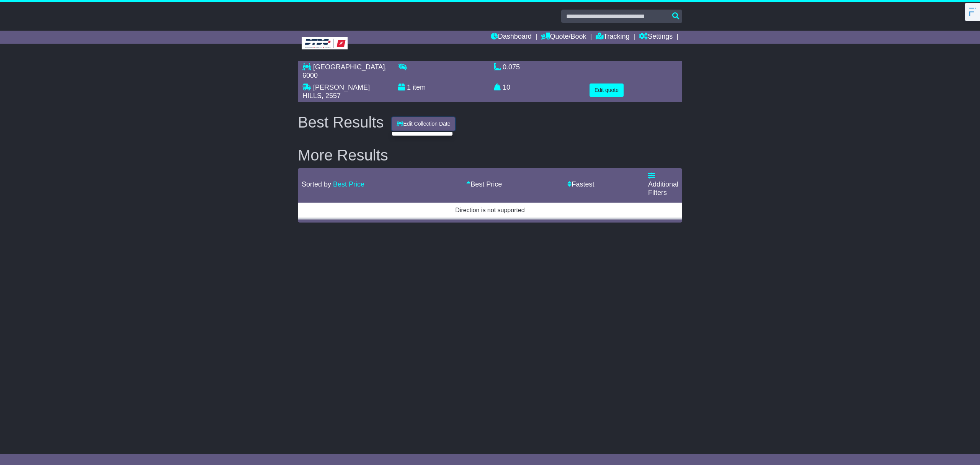 This screenshot has width=980, height=465. What do you see at coordinates (490, 210) in the screenshot?
I see `td: Direction is not supported` at bounding box center [490, 210].